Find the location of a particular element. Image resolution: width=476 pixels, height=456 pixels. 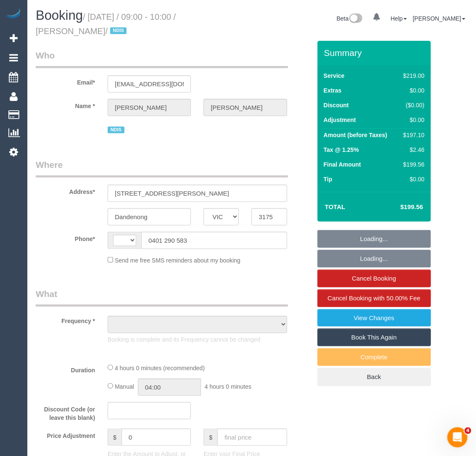

label: Duration is located at coordinates (65, 368).